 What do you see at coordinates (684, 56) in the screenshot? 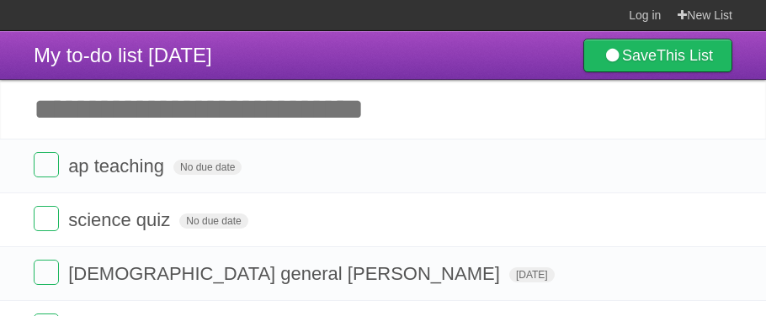
I see `b: This List` at bounding box center [684, 56].